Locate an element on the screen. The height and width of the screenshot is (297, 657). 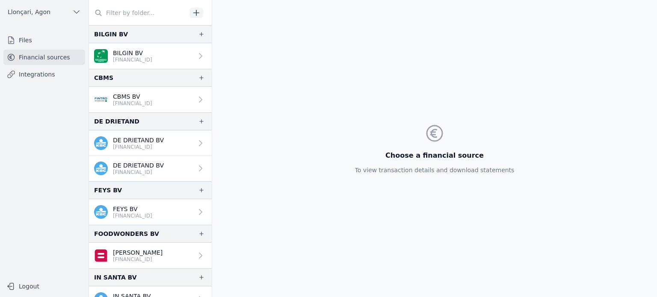
img: FINTRO_BE_BUSINESS_GEBABEBB.png is located at coordinates (101, 100).